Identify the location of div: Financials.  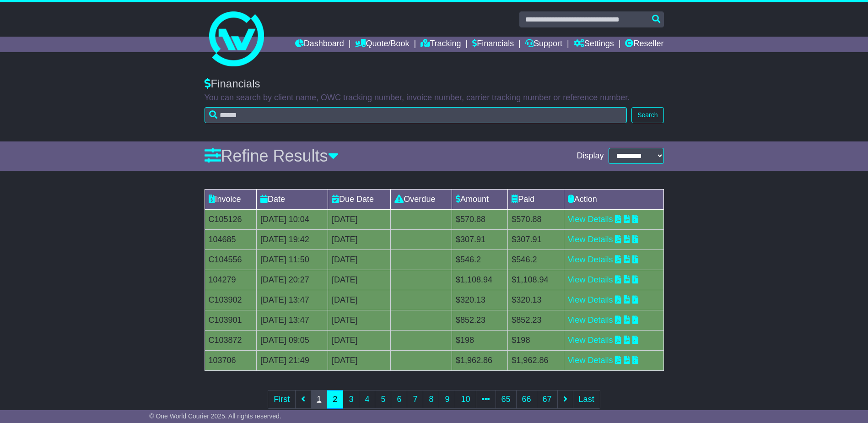
(434, 84).